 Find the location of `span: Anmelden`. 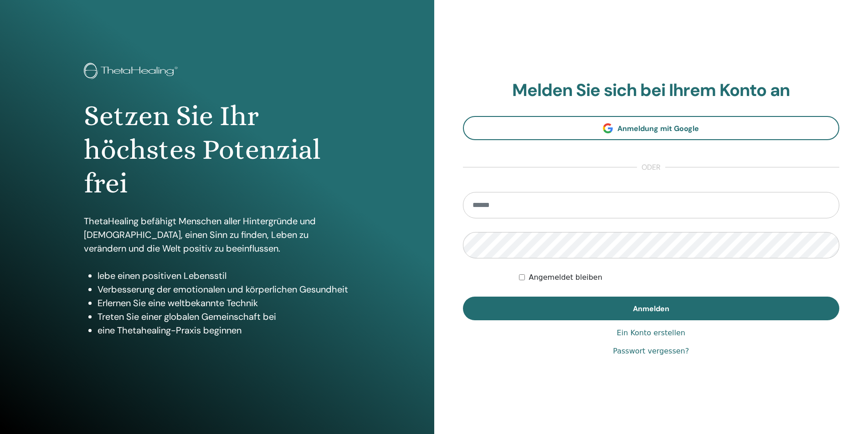

span: Anmelden is located at coordinates (651, 309).